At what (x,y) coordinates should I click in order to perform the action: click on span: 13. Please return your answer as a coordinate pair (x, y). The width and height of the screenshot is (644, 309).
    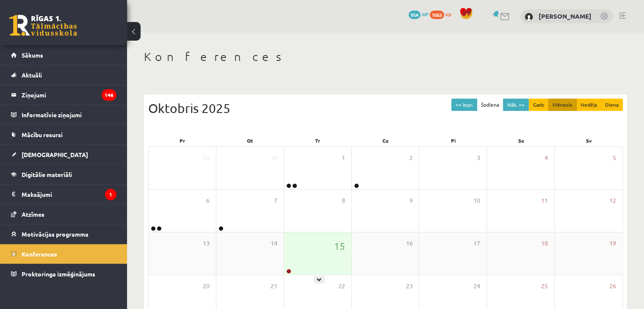
    Looking at the image, I should click on (206, 243).